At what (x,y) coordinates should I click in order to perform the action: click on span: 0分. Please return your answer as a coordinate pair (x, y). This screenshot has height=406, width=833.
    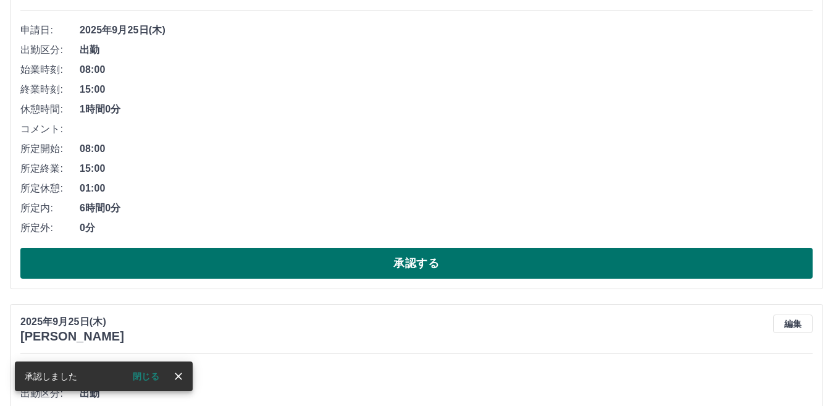
    Looking at the image, I should click on (446, 228).